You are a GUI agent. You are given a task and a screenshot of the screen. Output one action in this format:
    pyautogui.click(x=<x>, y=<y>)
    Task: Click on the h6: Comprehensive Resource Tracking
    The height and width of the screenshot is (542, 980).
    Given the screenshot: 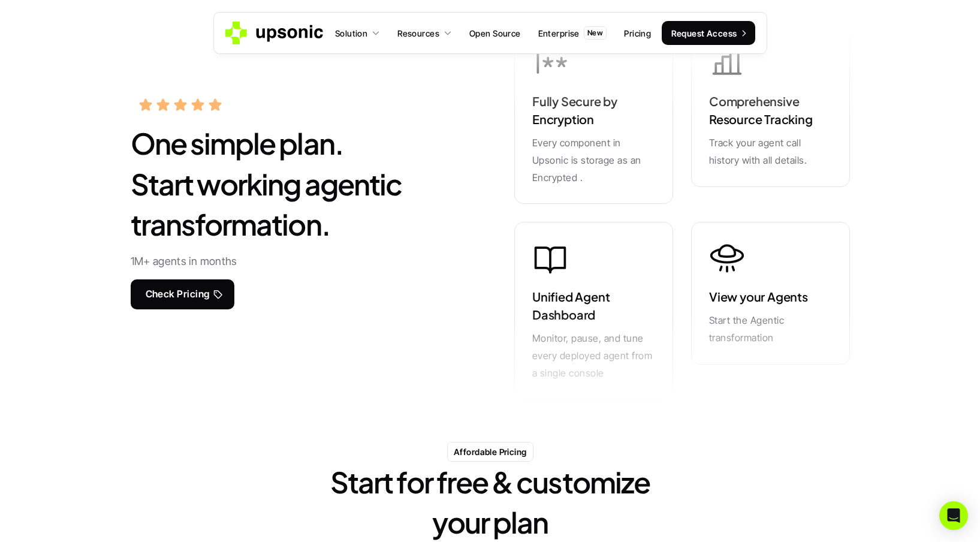 What is the action you would take?
    pyautogui.click(x=770, y=110)
    